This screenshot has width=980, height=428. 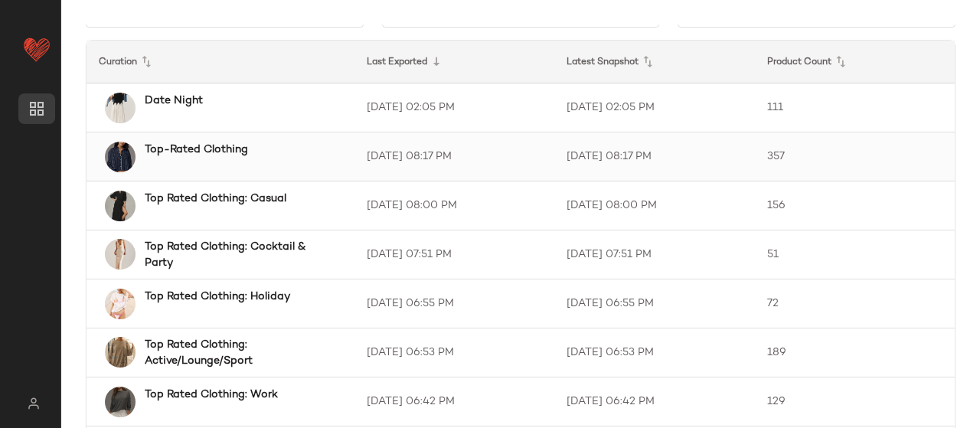 What do you see at coordinates (854, 206) in the screenshot?
I see `td: 156` at bounding box center [854, 206].